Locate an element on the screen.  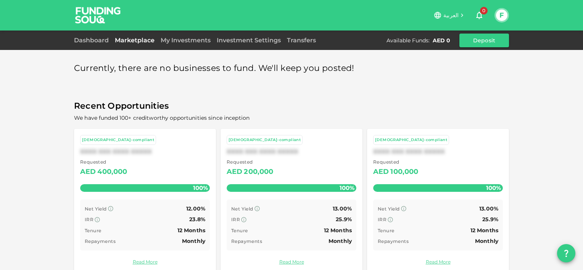
button: question is located at coordinates (566, 253).